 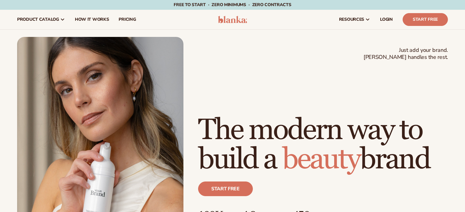 I want to click on img: logo, so click(x=232, y=20).